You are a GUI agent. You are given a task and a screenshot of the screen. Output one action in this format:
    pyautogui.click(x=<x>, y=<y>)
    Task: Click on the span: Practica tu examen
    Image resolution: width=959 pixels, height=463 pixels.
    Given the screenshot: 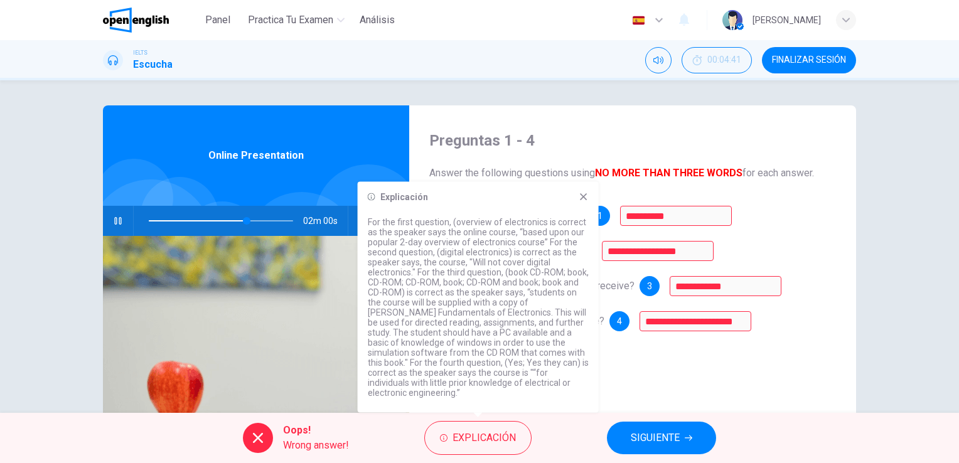 What is the action you would take?
    pyautogui.click(x=291, y=20)
    